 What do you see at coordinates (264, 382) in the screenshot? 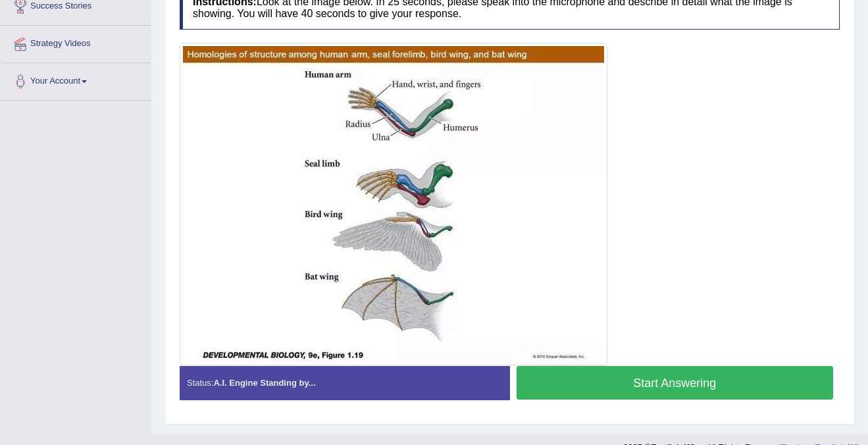
I see `strong: A.I. Engine Standing by...` at bounding box center [264, 382].